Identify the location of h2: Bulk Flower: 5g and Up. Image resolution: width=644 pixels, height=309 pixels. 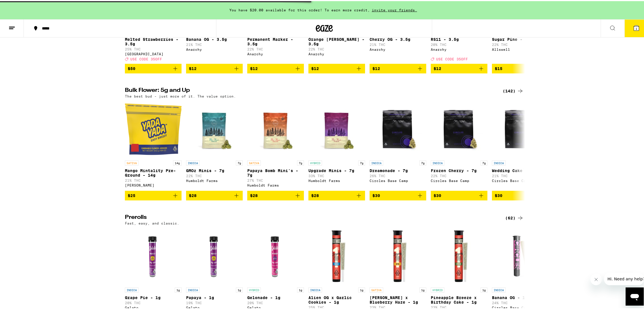
(310, 90).